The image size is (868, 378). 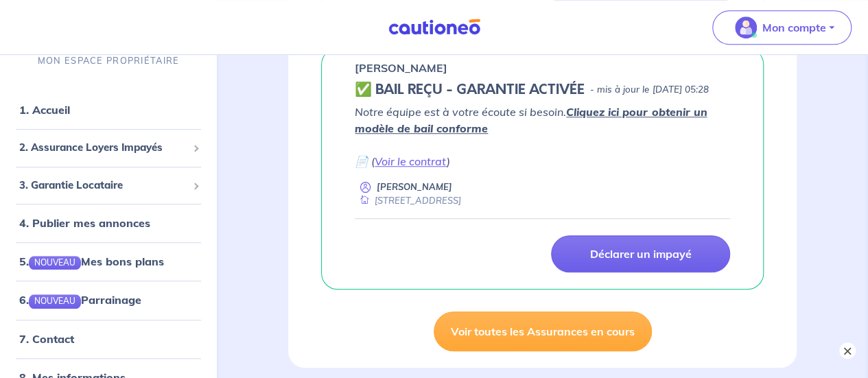 I want to click on p: MON ESPACE PROPRIÉTAIRE, so click(x=108, y=60).